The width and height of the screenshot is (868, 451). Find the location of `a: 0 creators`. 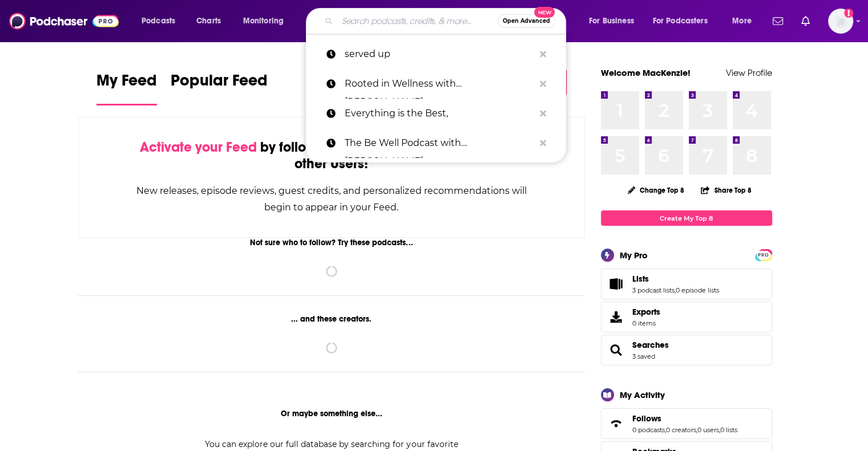

a: 0 creators is located at coordinates (681, 430).